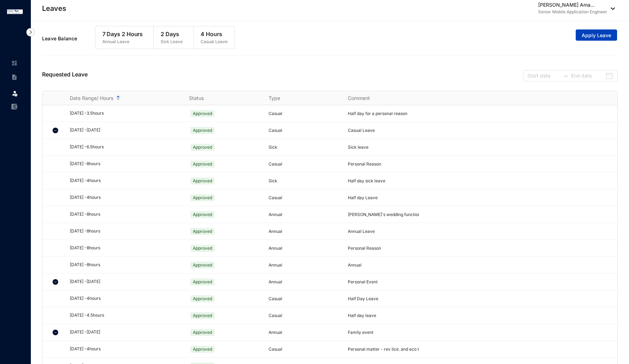 The image size is (629, 364). What do you see at coordinates (68, 39) in the screenshot?
I see `p: Leave Balance` at bounding box center [68, 39].